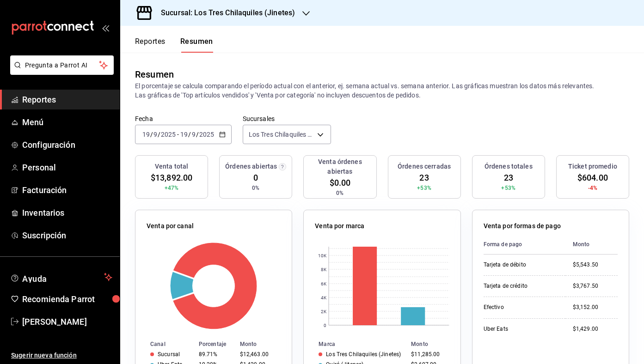  What do you see at coordinates (522, 226) in the screenshot?
I see `p: Venta por formas de pago` at bounding box center [522, 226].